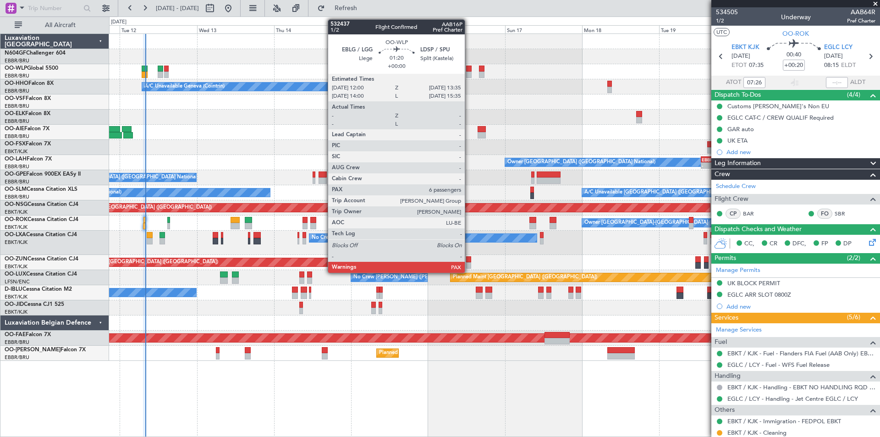 The height and width of the screenshot is (437, 880). I want to click on div: Sat 16, so click(467, 29).